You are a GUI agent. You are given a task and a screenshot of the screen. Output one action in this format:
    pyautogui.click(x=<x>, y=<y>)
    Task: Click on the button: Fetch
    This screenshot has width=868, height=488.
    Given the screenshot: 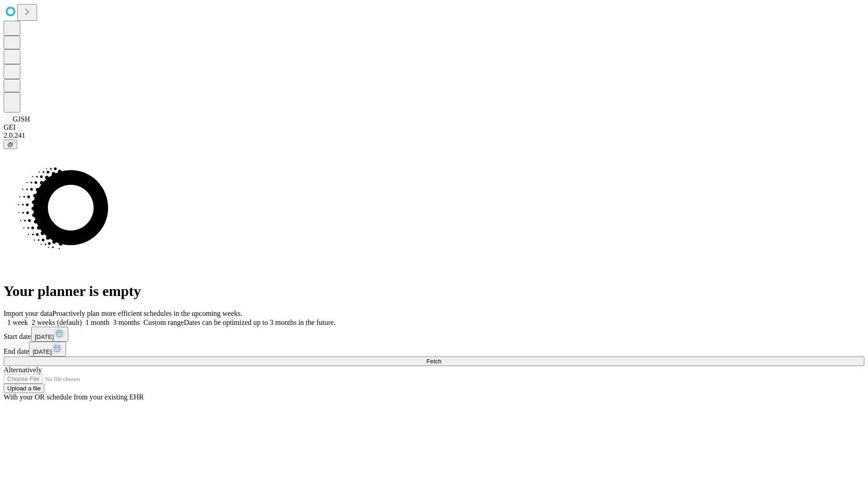 What is the action you would take?
    pyautogui.click(x=434, y=361)
    